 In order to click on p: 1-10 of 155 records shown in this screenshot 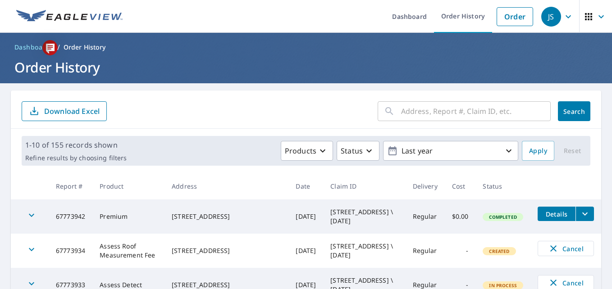, I will do `click(76, 145)`.